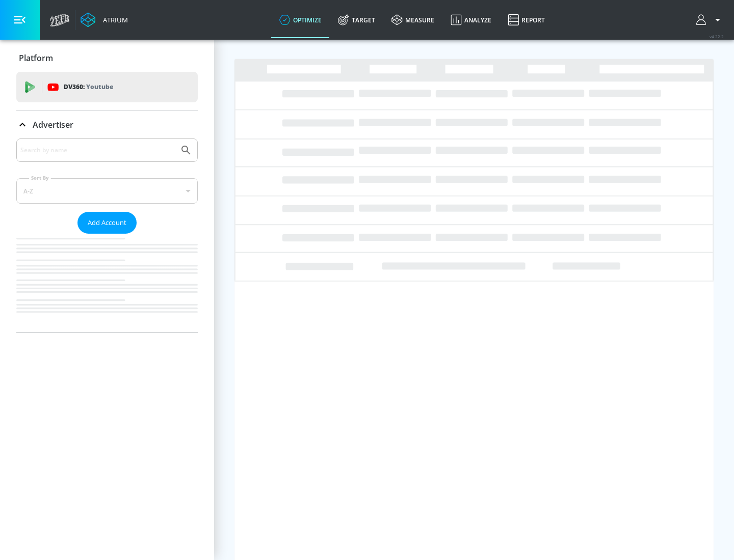 The height and width of the screenshot is (560, 734). Describe the element at coordinates (107, 191) in the screenshot. I see `div: A-Z` at that location.